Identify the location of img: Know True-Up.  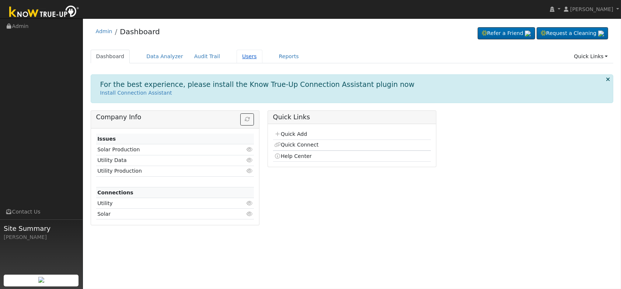
(44, 12).